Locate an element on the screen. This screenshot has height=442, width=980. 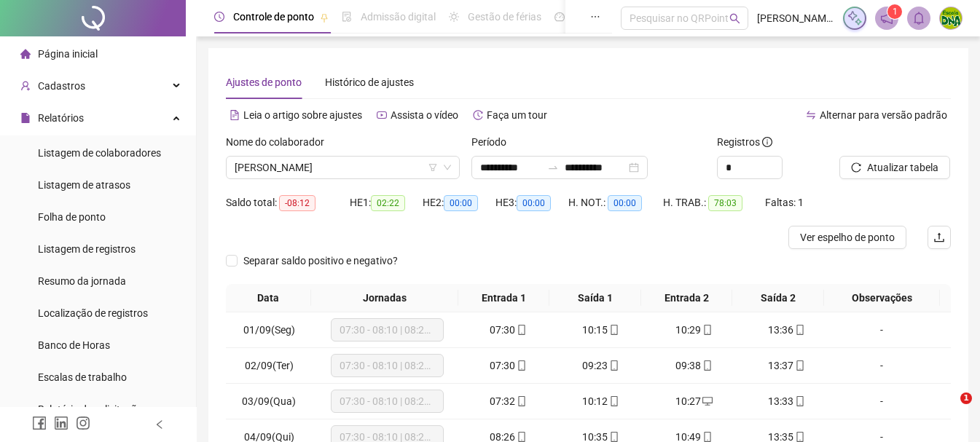
span: file-text is located at coordinates (235, 115).